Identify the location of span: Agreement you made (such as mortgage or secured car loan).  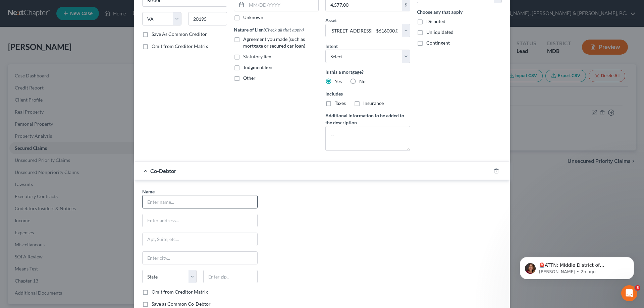
(274, 42).